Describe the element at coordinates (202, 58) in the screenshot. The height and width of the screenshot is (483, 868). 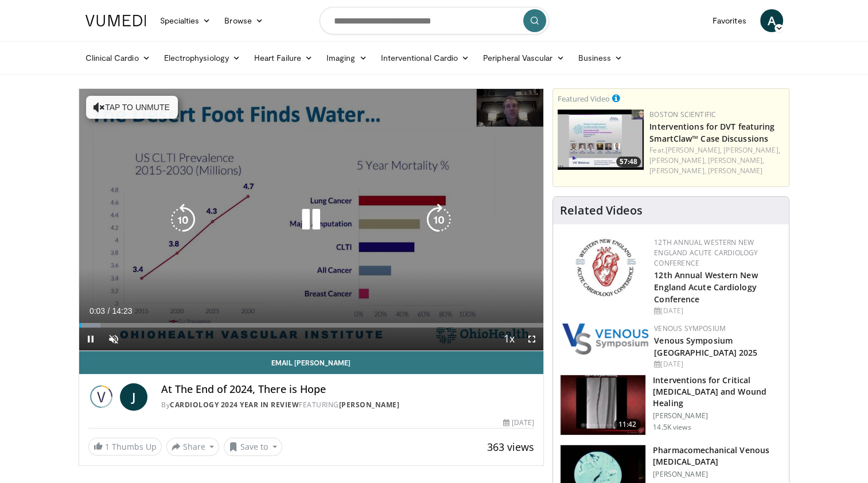
I see `a: Electrophysiology` at that location.